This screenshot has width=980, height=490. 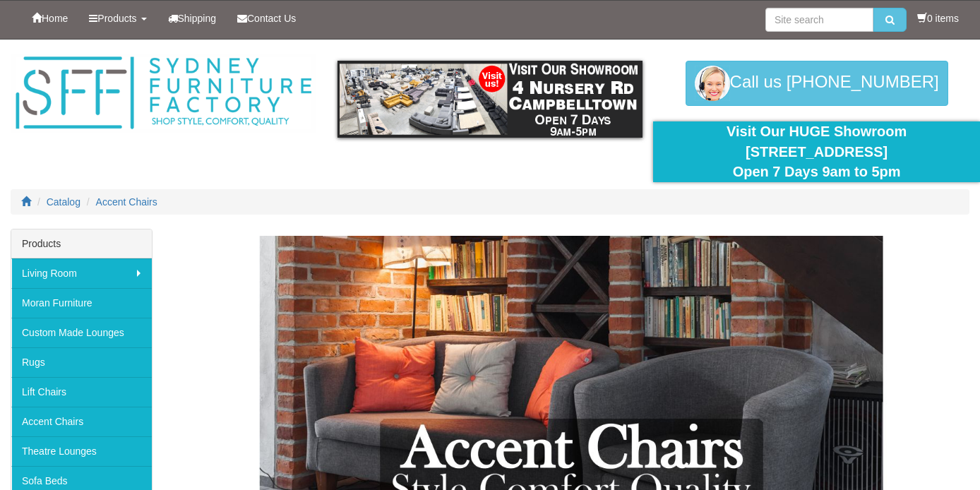 What do you see at coordinates (81, 273) in the screenshot?
I see `a: Living Room` at bounding box center [81, 273].